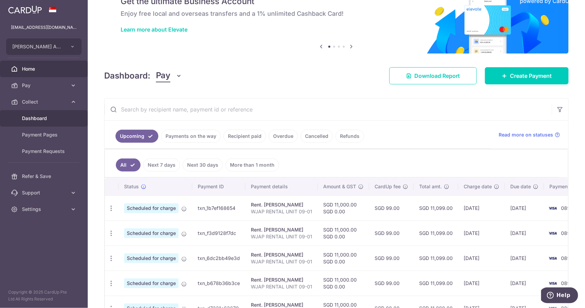 The image size is (585, 308). Describe the element at coordinates (25, 10) in the screenshot. I see `img: CardUp` at that location.